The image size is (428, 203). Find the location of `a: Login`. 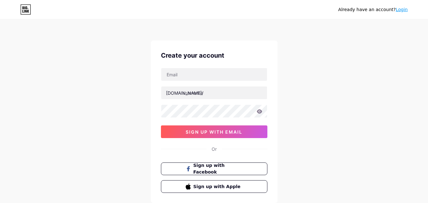

a: Login is located at coordinates (402, 10).